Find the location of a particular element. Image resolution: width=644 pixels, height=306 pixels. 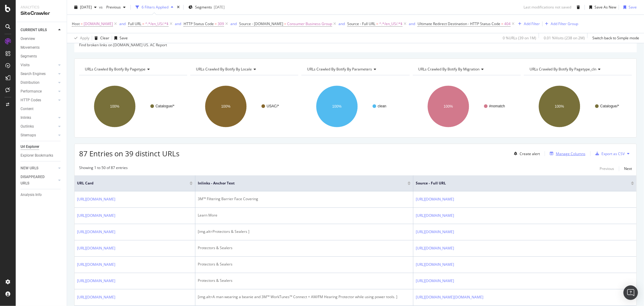

button: Next is located at coordinates (628, 168).